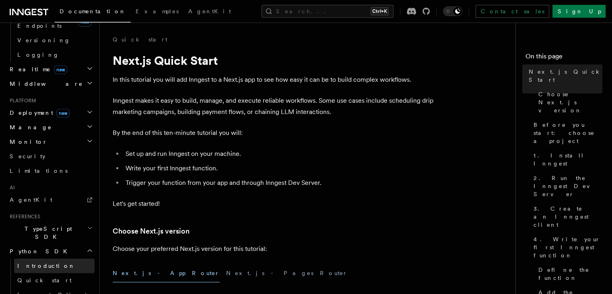 Image resolution: width=612 pixels, height=294 pixels. Describe the element at coordinates (39, 171) in the screenshot. I see `span: Limitations` at that location.